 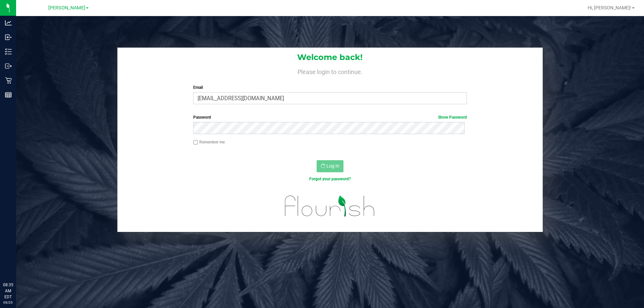 I want to click on a: Show Password, so click(x=452, y=117).